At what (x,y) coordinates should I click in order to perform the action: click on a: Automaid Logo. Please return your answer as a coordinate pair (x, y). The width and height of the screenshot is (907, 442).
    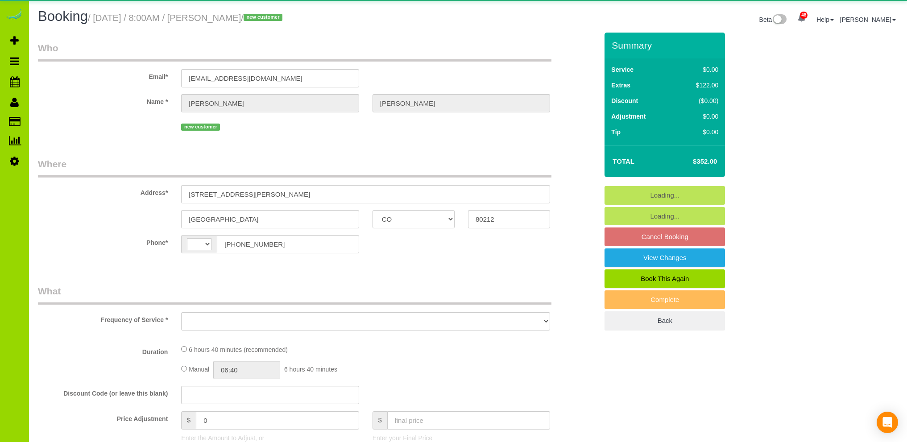
    Looking at the image, I should click on (14, 15).